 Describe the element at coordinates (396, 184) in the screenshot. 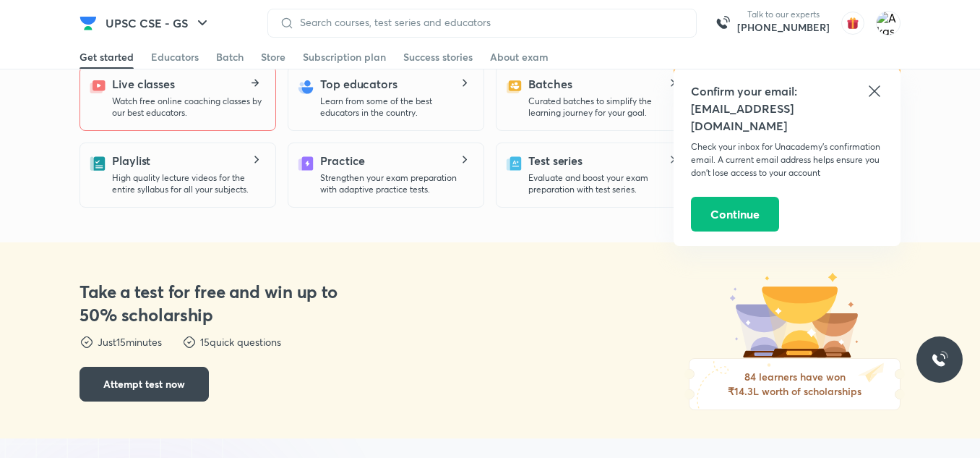

I see `p: Strengthen your exam preparation with adaptive practice tests.` at that location.